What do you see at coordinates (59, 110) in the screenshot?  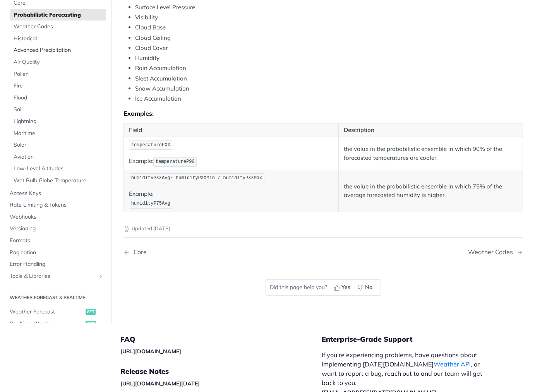 I see `span: Soil` at bounding box center [59, 110].